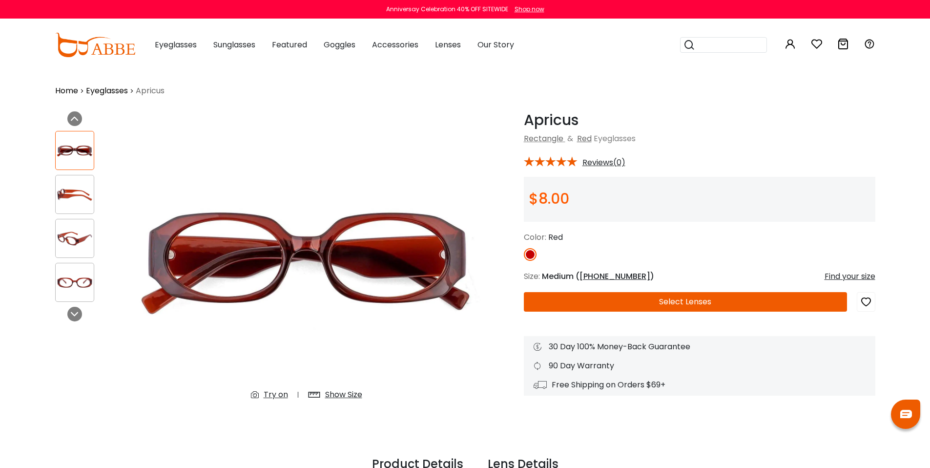  I want to click on span: Accessories, so click(395, 44).